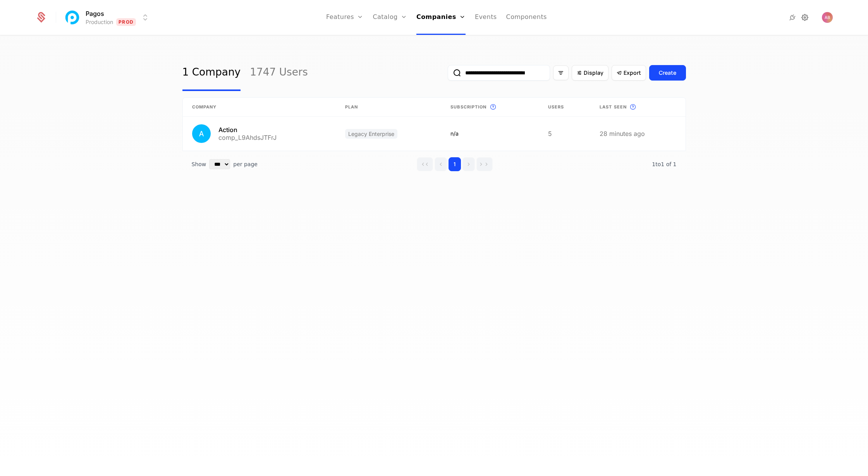 The image size is (868, 476). Describe the element at coordinates (593, 73) in the screenshot. I see `span: Display` at that location.